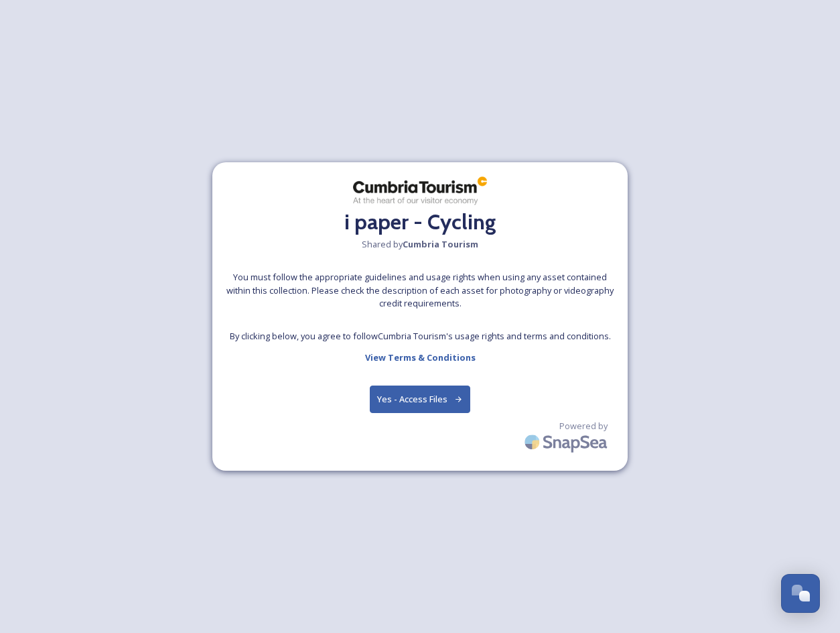  Describe the element at coordinates (420, 357) in the screenshot. I see `strong: View Terms & Conditions` at that location.